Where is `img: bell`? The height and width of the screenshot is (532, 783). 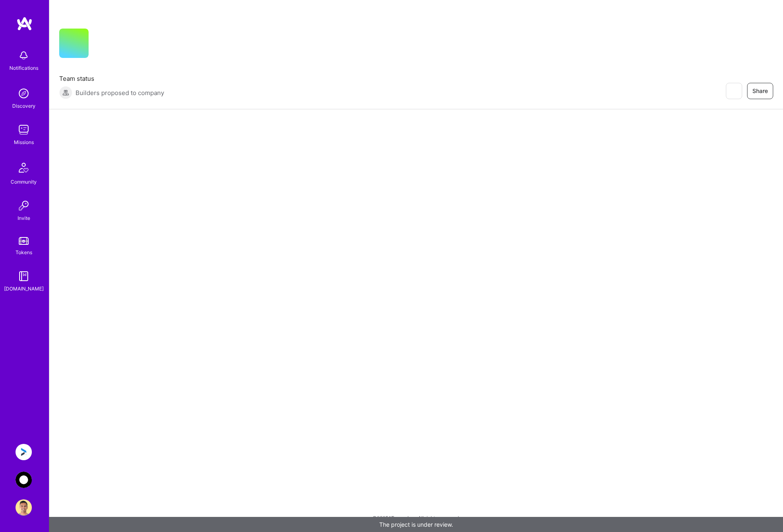 img: bell is located at coordinates (24, 55).